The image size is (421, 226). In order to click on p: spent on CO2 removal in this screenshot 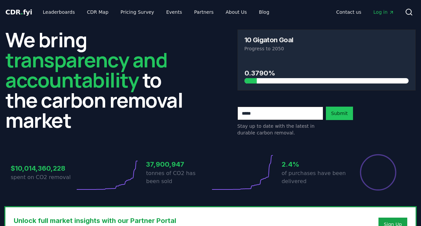, I will do `click(43, 177)`.